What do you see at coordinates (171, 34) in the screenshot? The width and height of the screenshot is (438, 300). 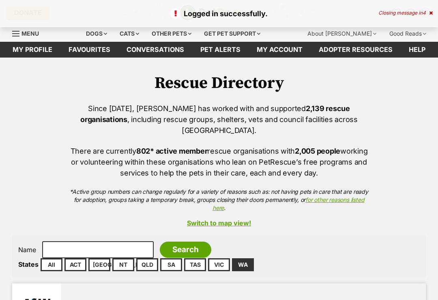 I see `div: Other pets` at bounding box center [171, 34].